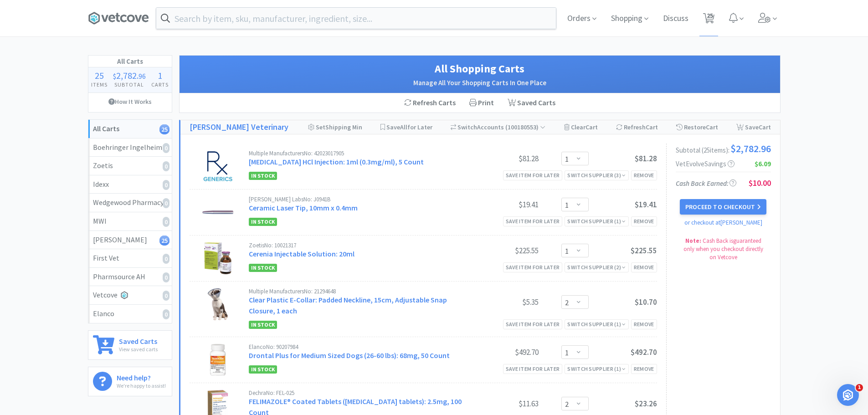  What do you see at coordinates (504, 352) in the screenshot?
I see `div: $492.70` at bounding box center [504, 352].